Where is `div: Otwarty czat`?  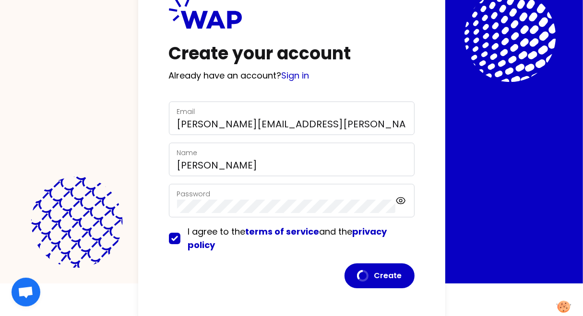
div: Otwarty czat is located at coordinates (26, 292).